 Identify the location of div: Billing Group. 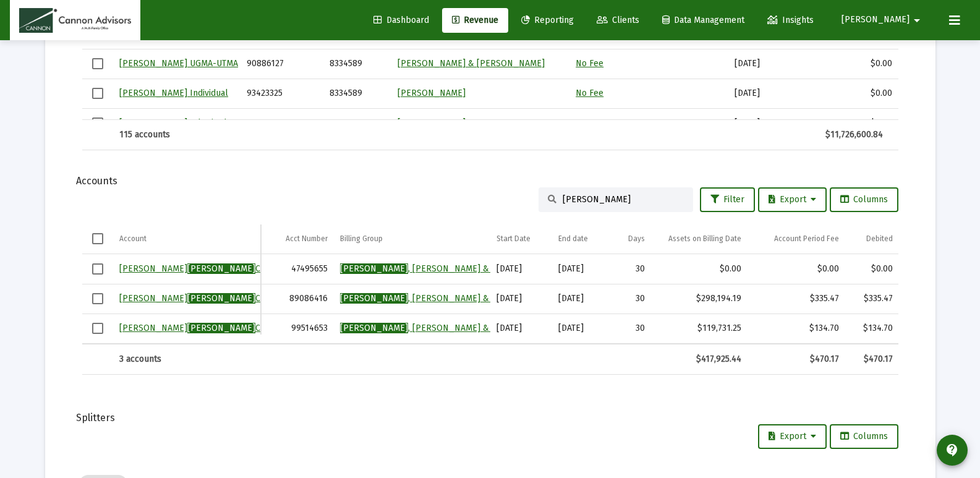
(361, 239).